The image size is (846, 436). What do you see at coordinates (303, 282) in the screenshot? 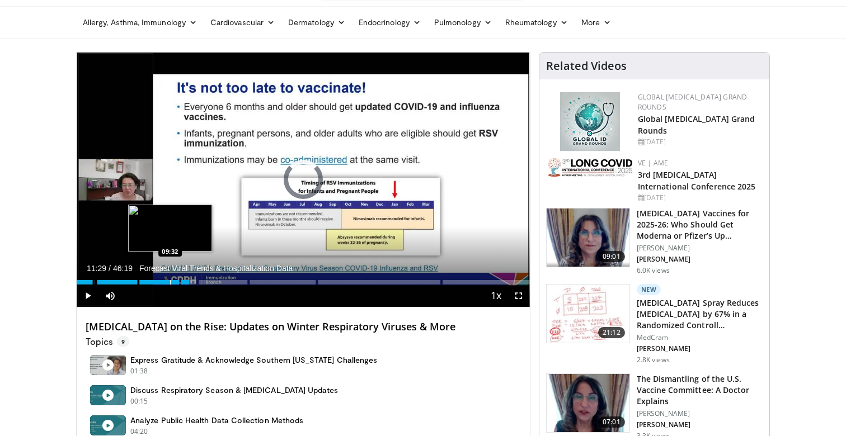
I see `div: Progress Bar` at bounding box center [303, 282].